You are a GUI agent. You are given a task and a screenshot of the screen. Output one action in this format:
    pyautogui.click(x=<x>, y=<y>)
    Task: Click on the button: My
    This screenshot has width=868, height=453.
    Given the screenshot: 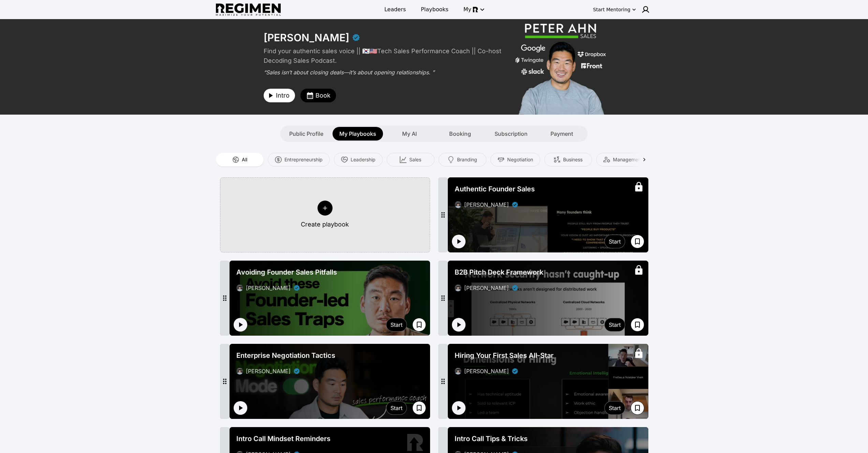 What is the action you would take?
    pyautogui.click(x=473, y=10)
    